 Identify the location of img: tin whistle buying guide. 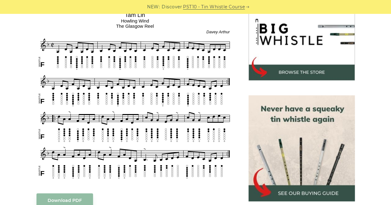
(302, 149).